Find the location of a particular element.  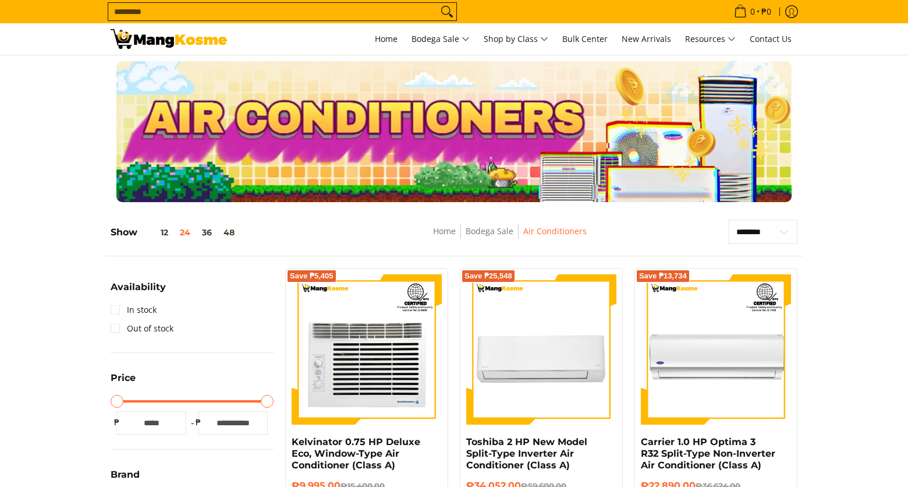

span: ₱0 is located at coordinates (766, 12).